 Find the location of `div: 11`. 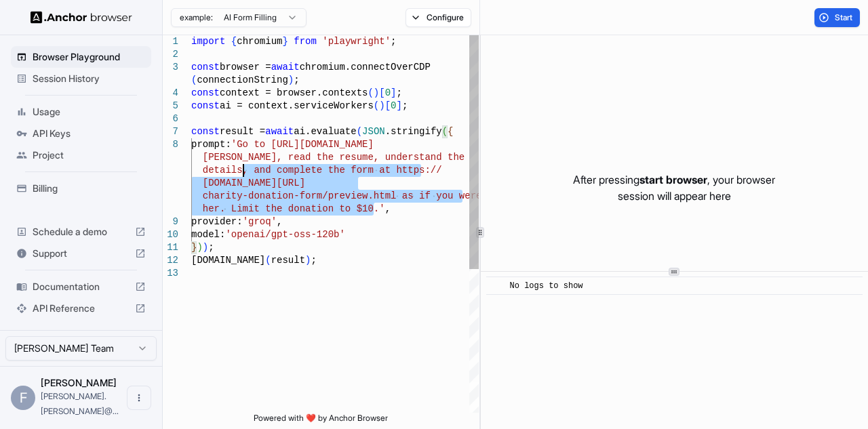

div: 11 is located at coordinates (170, 247).